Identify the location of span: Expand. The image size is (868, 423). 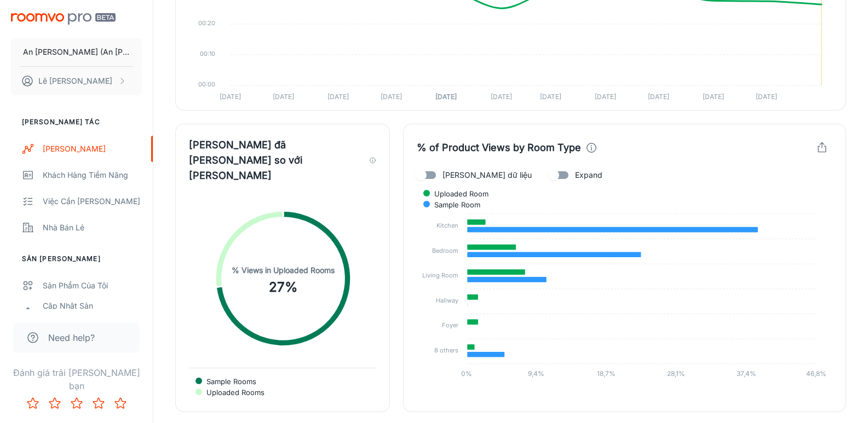
(589, 175).